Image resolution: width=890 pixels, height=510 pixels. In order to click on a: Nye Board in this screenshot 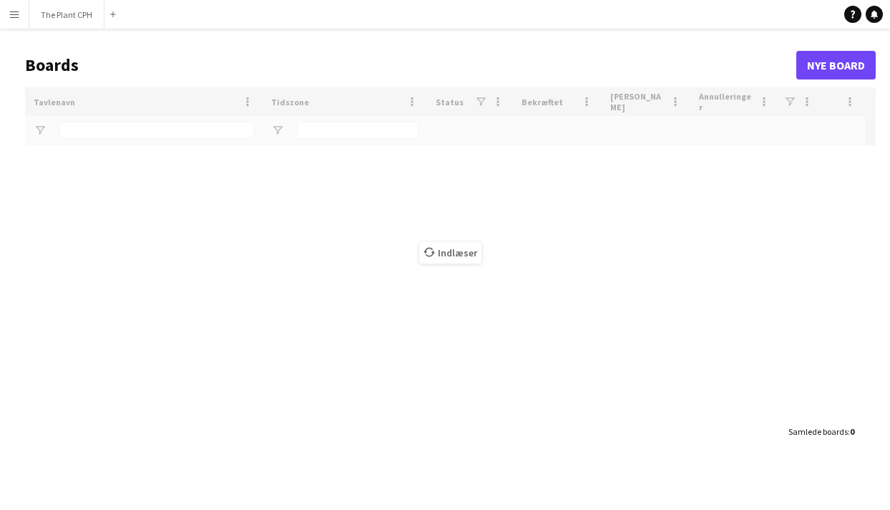, I will do `click(836, 65)`.